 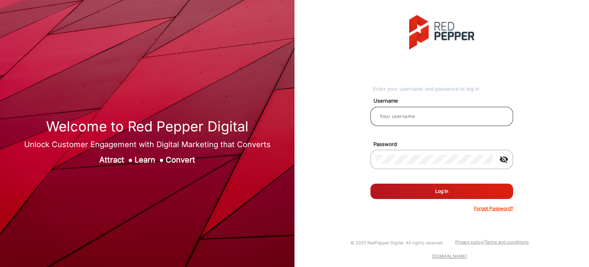 What do you see at coordinates (147, 160) in the screenshot?
I see `div: Attract Learn Convert` at bounding box center [147, 160].